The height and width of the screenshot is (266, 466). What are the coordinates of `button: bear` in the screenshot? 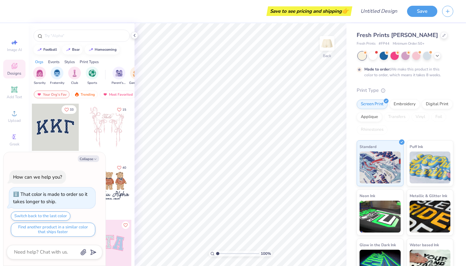 It's located at (72, 50).